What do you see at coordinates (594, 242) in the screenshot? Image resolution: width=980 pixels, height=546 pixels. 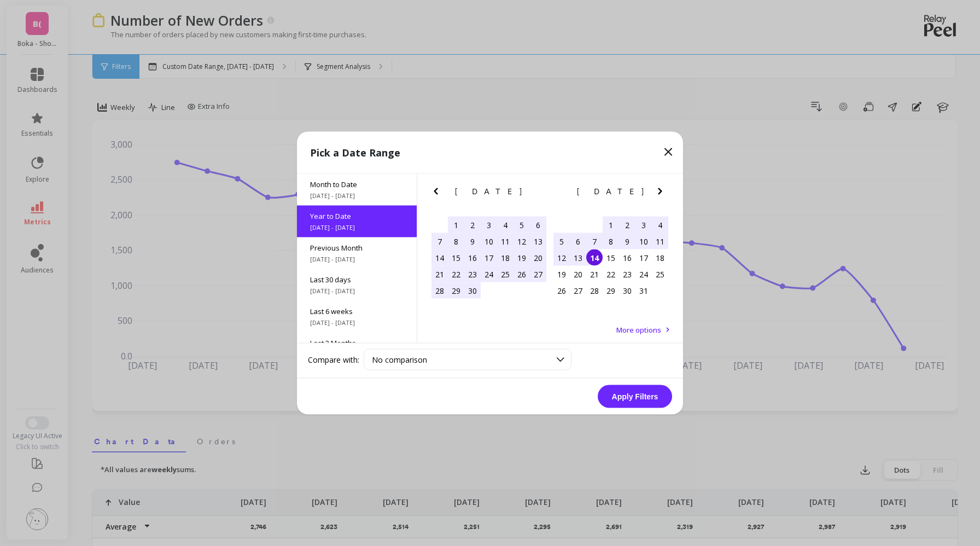 I see `div: Choose Tuesday, October 7th, 2025` at bounding box center [594, 242].